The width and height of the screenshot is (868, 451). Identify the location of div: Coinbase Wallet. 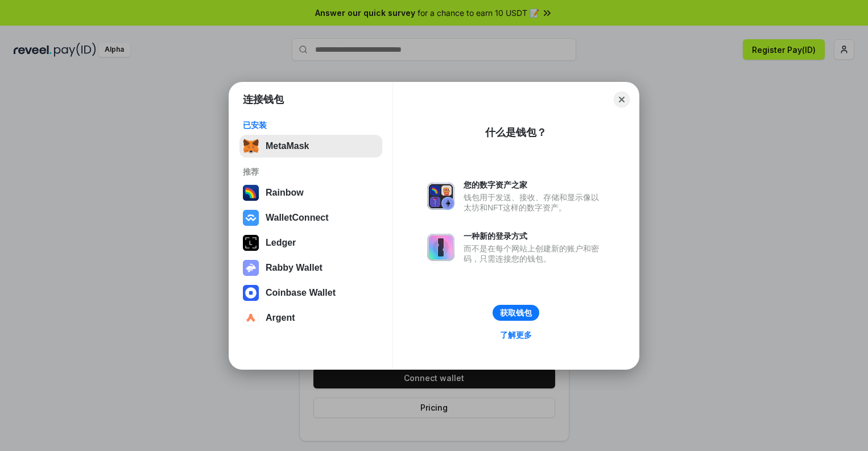
(300, 293).